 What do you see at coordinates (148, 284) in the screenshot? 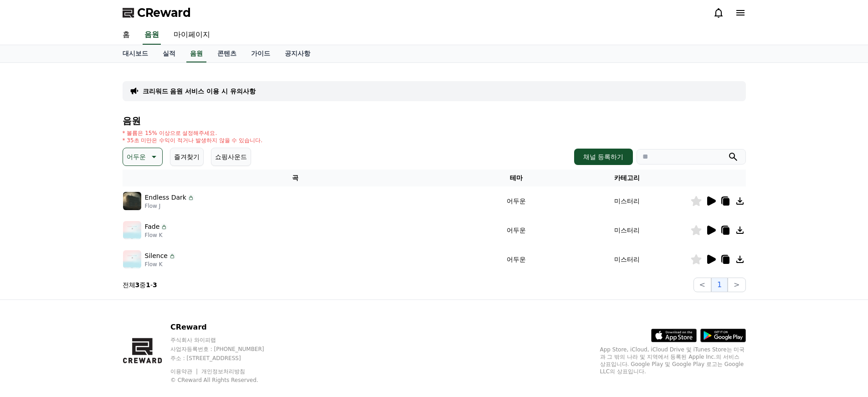
I see `strong: 1` at bounding box center [148, 284].